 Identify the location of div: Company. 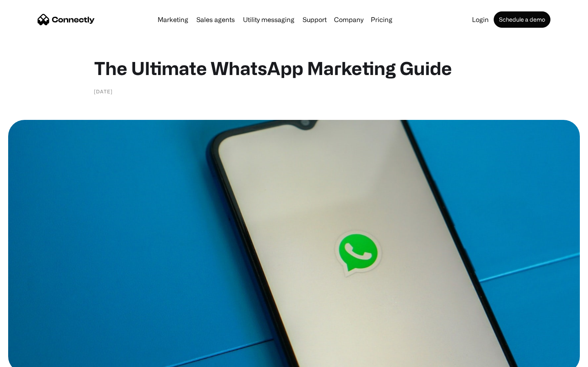
(349, 20).